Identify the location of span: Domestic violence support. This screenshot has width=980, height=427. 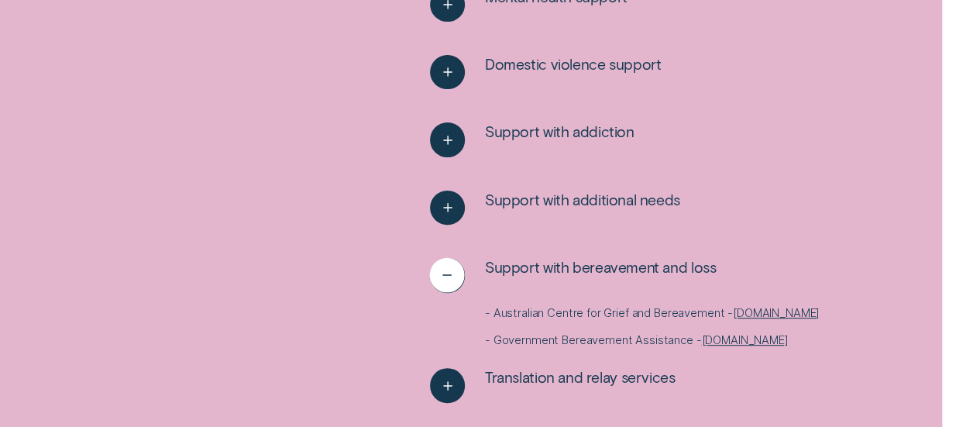
(573, 65).